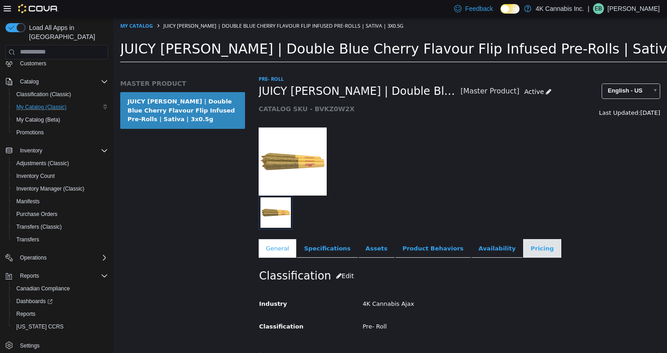 The image size is (667, 353). What do you see at coordinates (29, 82) in the screenshot?
I see `button: Catalog` at bounding box center [29, 82].